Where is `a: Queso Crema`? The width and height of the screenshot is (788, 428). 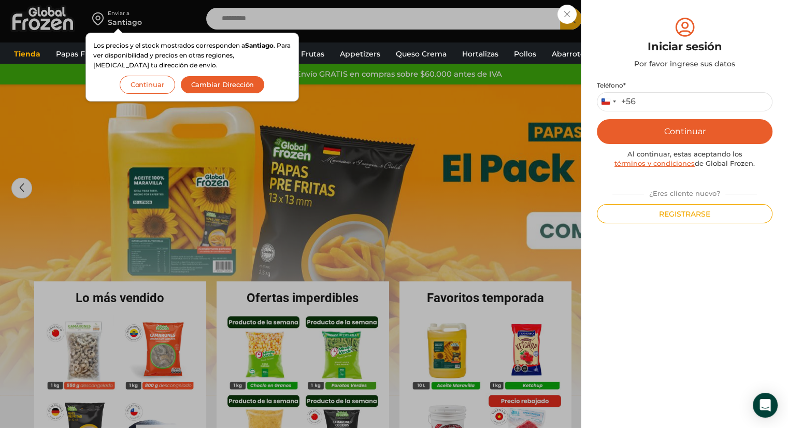
a: Queso Crema is located at coordinates (421, 54).